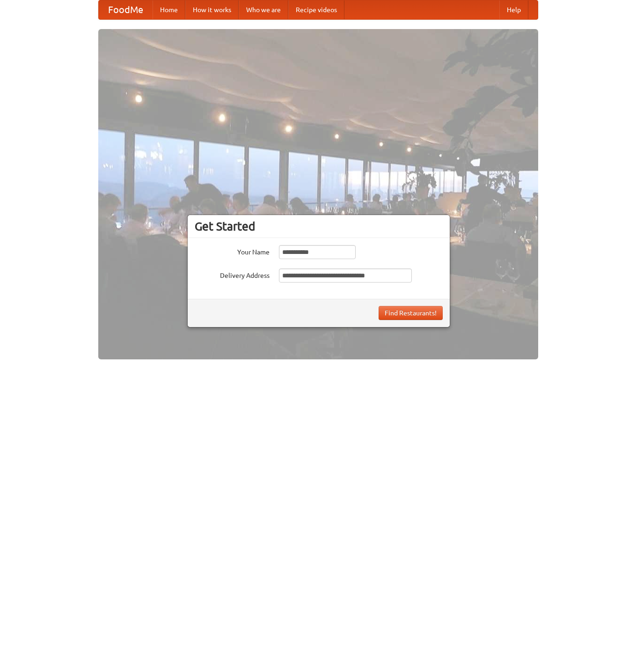 This screenshot has width=636, height=663. Describe the element at coordinates (126, 10) in the screenshot. I see `a: FoodMe` at that location.